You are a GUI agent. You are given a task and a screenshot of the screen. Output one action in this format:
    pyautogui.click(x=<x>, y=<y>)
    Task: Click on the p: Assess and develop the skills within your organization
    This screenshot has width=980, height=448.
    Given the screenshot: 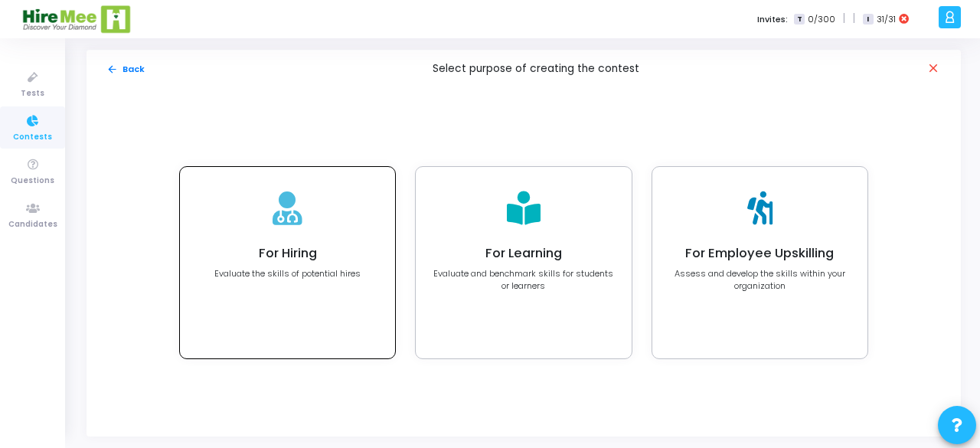 What is the action you would take?
    pyautogui.click(x=760, y=280)
    